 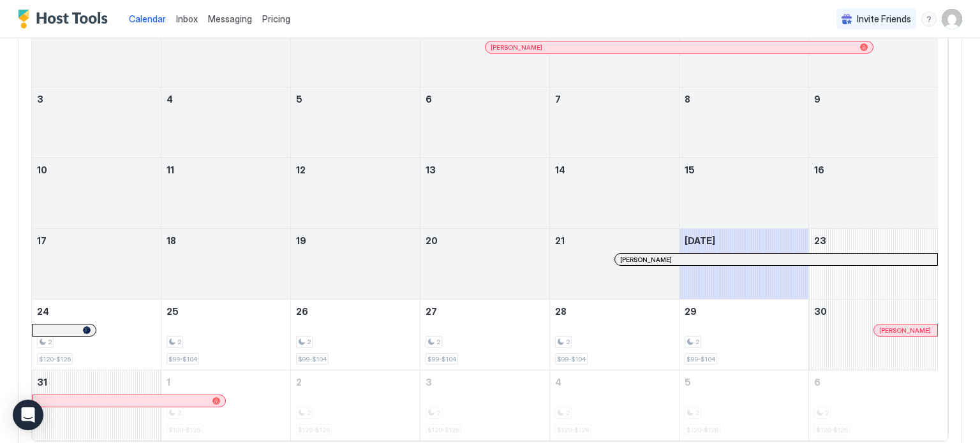 What do you see at coordinates (485, 312) in the screenshot?
I see `a: August 27, 2025` at bounding box center [485, 312].